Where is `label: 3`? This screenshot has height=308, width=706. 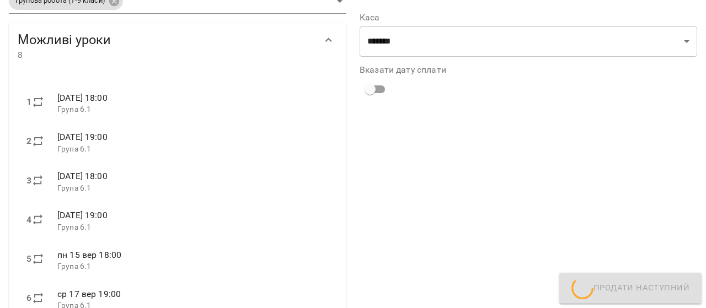 label: 3 is located at coordinates (29, 181).